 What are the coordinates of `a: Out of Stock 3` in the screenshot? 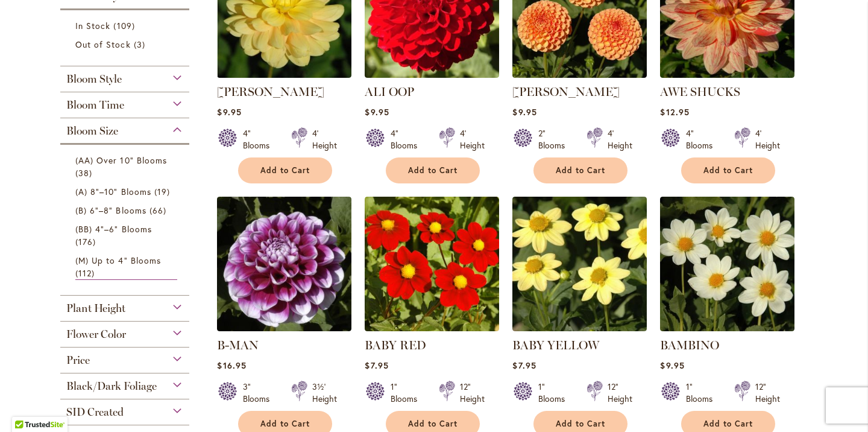 It's located at (126, 44).